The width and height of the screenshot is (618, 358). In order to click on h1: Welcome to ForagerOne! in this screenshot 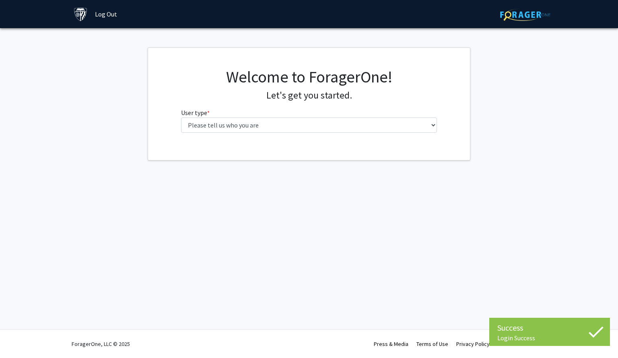, I will do `click(309, 77)`.